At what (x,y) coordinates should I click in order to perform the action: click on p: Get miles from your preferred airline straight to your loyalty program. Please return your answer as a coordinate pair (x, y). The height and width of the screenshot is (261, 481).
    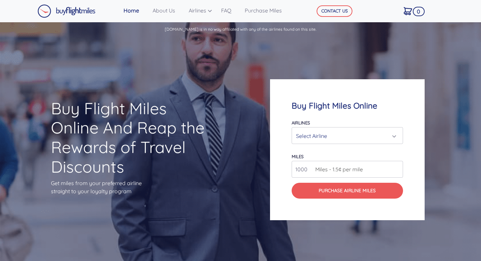
    Looking at the image, I should click on (131, 187).